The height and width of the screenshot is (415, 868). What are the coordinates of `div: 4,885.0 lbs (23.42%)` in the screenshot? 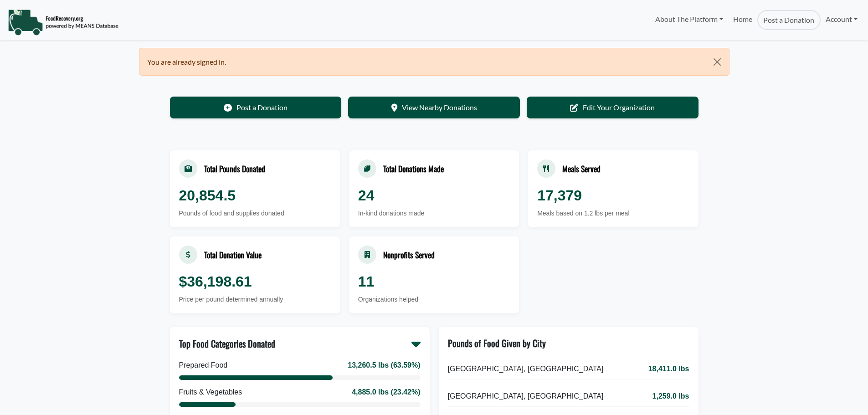 It's located at (386, 392).